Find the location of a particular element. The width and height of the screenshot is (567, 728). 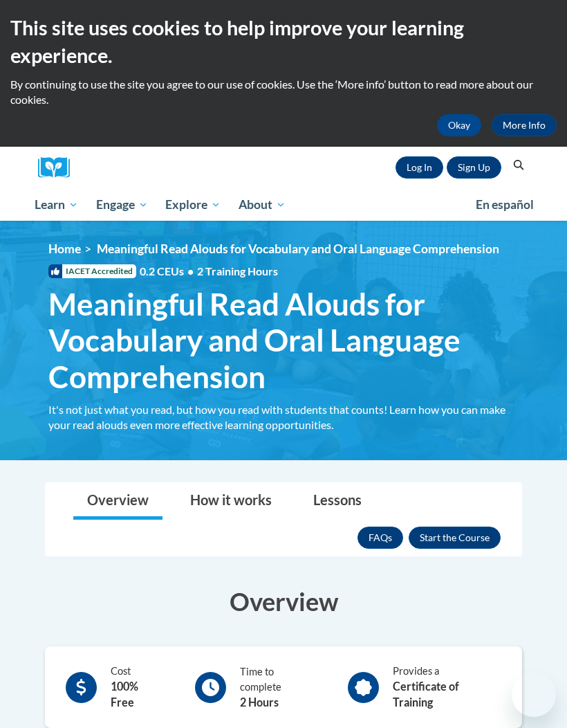

div: Provides a is located at coordinates (447, 687).